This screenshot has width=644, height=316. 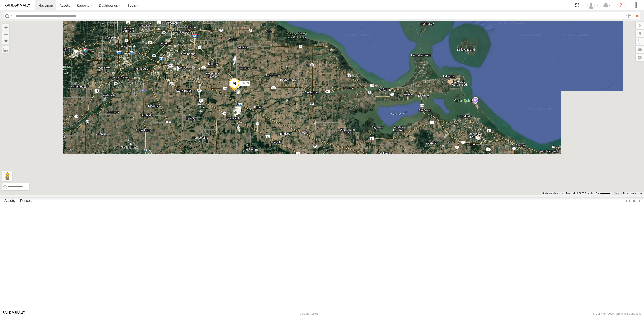 What do you see at coordinates (12, 16) in the screenshot?
I see `label: Search Query` at bounding box center [12, 16].